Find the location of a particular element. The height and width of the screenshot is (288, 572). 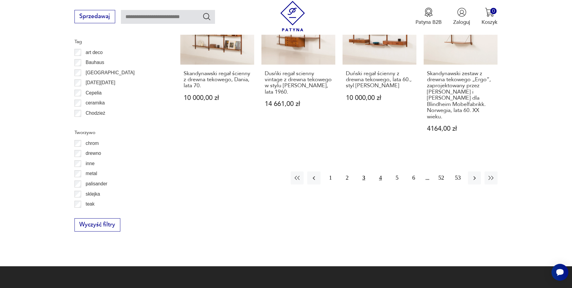

p: inne is located at coordinates (90, 164).